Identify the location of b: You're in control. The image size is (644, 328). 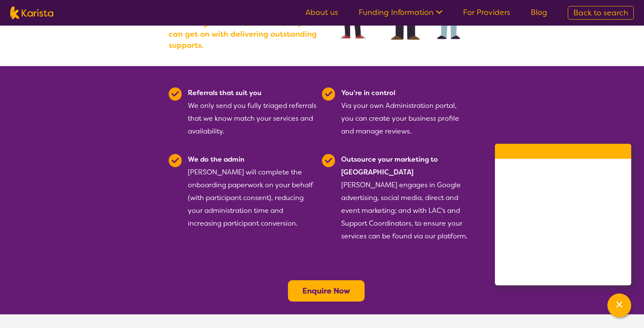
(368, 92).